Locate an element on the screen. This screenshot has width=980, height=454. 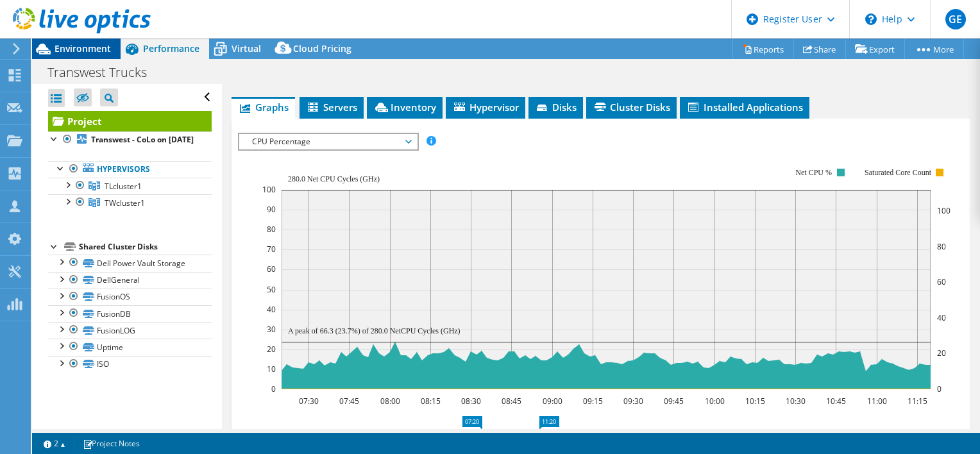
text: 50 is located at coordinates (272, 289).